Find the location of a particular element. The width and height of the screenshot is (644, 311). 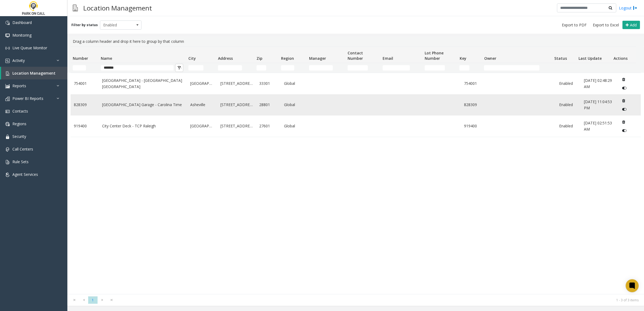

span: Live Queue Monitor is located at coordinates (29, 47).